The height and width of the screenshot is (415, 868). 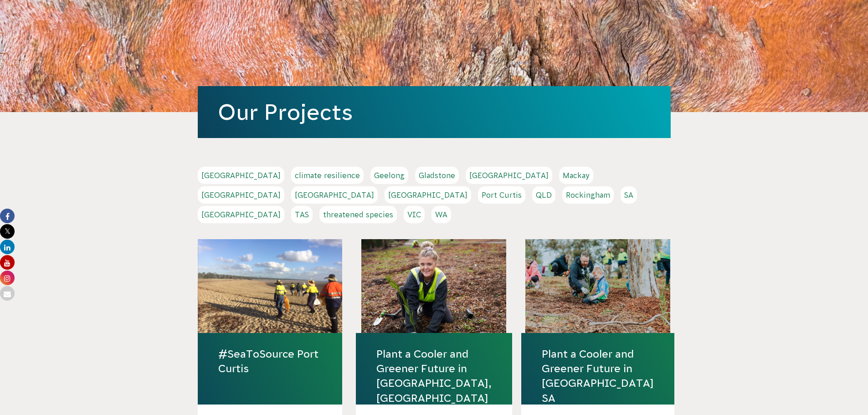 What do you see at coordinates (575, 175) in the screenshot?
I see `a: Mackay` at bounding box center [575, 175].